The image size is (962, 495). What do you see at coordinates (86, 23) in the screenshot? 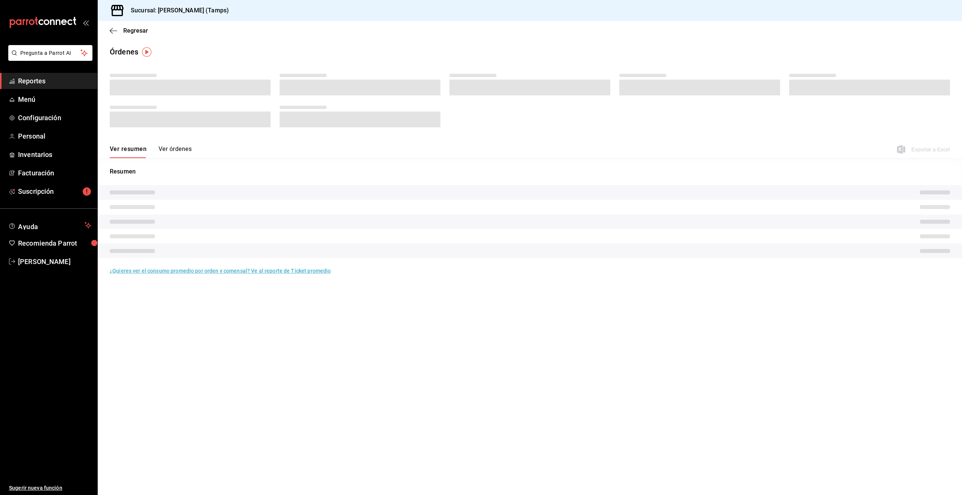
I see `button: open_drawer_menu` at bounding box center [86, 23].